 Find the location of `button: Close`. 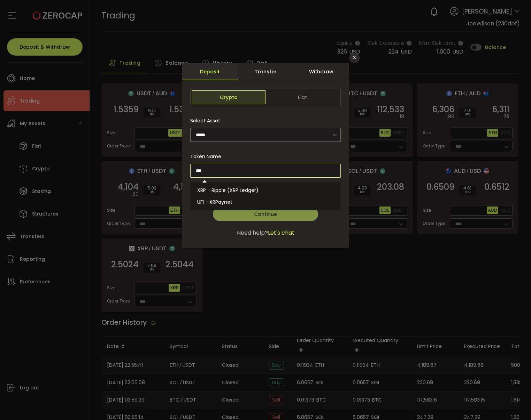

button: Close is located at coordinates (354, 58).